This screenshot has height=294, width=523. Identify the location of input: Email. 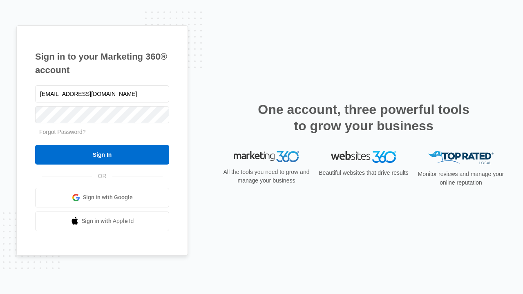
(102, 94).